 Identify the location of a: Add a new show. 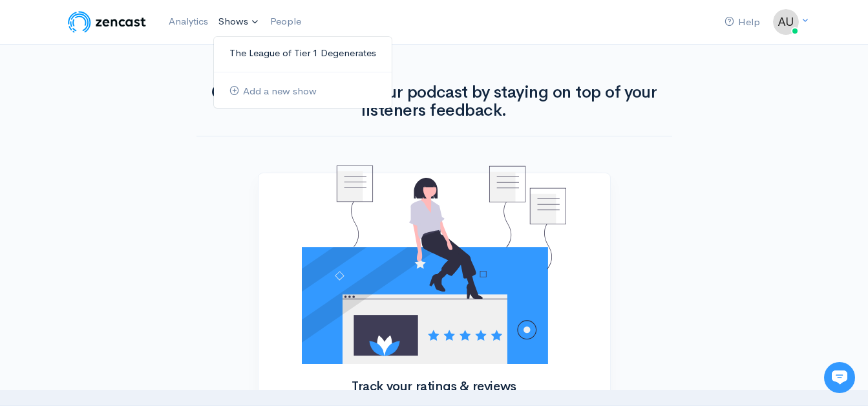
(303, 91).